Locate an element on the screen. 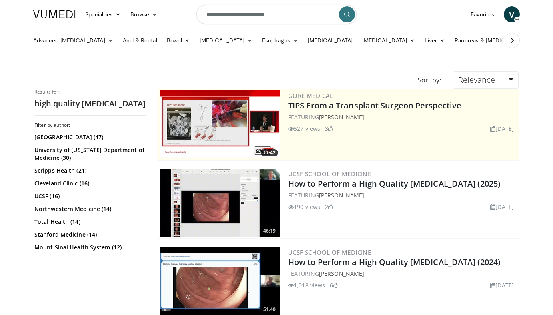 The width and height of the screenshot is (553, 315). a: 11:42 is located at coordinates (220, 124).